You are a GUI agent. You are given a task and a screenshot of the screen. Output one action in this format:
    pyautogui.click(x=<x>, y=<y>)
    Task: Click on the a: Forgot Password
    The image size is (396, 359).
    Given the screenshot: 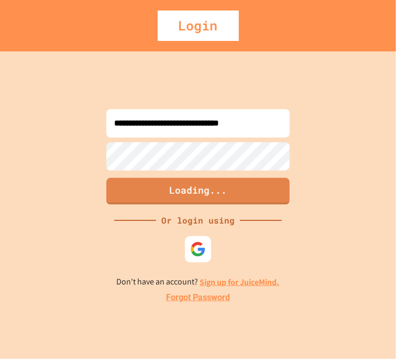 What is the action you would take?
    pyautogui.click(x=198, y=297)
    